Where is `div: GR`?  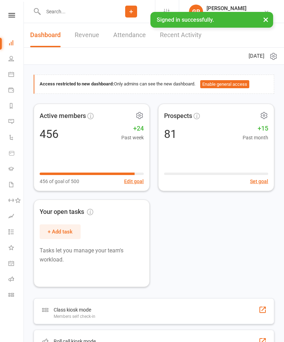 div: GR is located at coordinates (196, 12).